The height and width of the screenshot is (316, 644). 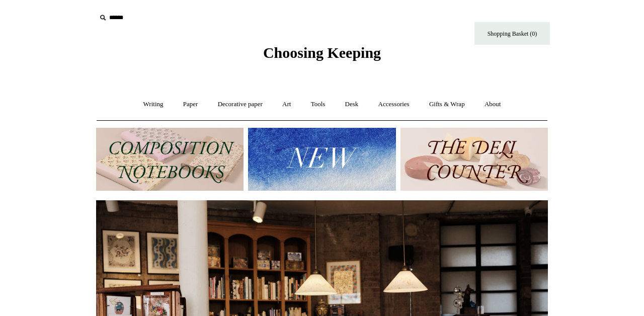 What do you see at coordinates (447, 104) in the screenshot?
I see `a: Gifts & Wrap` at bounding box center [447, 104].